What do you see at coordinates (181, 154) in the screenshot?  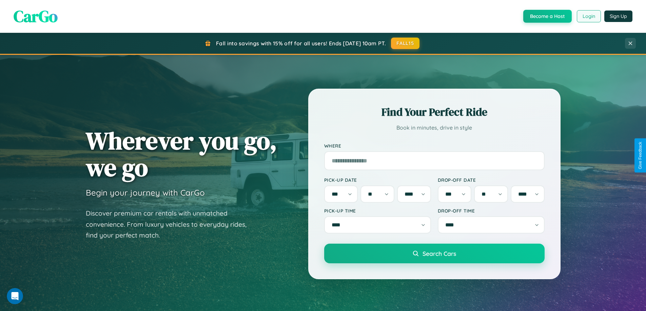 I see `h1: Wherever you go, we go` at bounding box center [181, 154].